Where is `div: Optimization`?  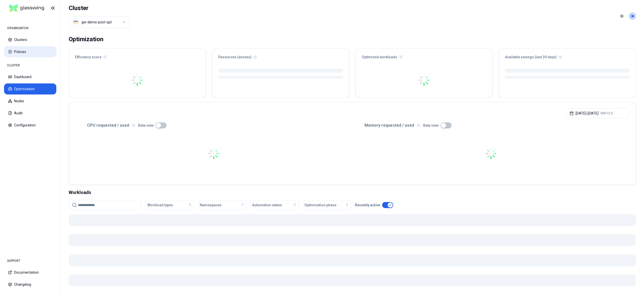 div: Optimization is located at coordinates (86, 39).